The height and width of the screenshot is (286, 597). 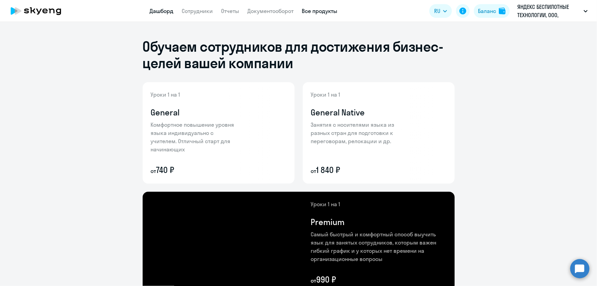 What do you see at coordinates (338, 112) in the screenshot?
I see `h4: General Native` at bounding box center [338, 112].